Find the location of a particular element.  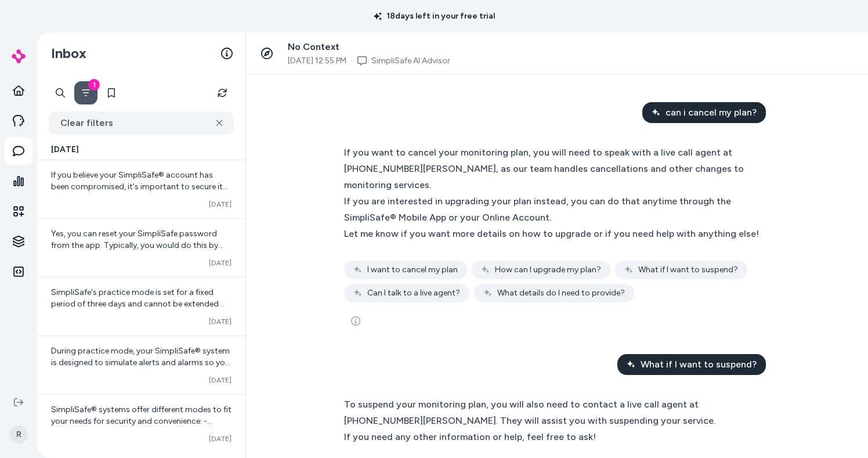

a: During practice mode, your SimpliSafe® system is designed to simulate alerts and alarms so you ca... is located at coordinates (141, 364).